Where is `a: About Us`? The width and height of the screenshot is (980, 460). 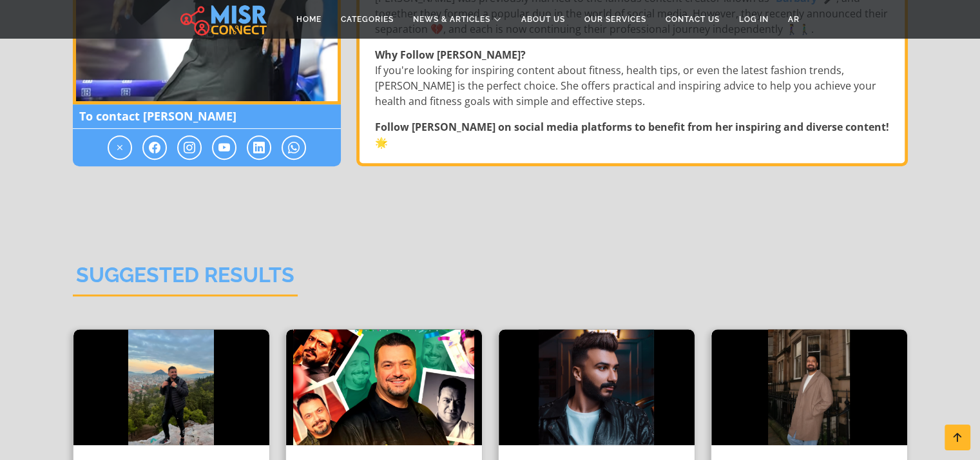
a: About Us is located at coordinates (543, 20).